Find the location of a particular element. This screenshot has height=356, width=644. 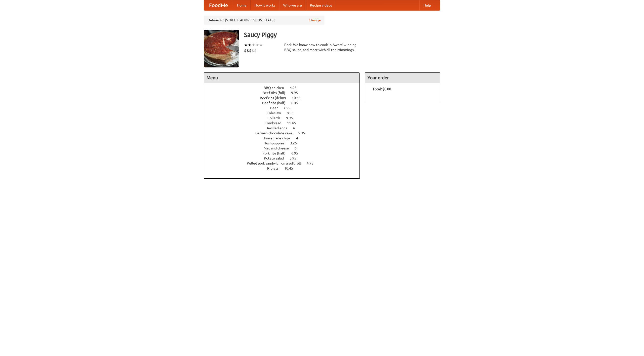

span: Beer is located at coordinates (277, 108).